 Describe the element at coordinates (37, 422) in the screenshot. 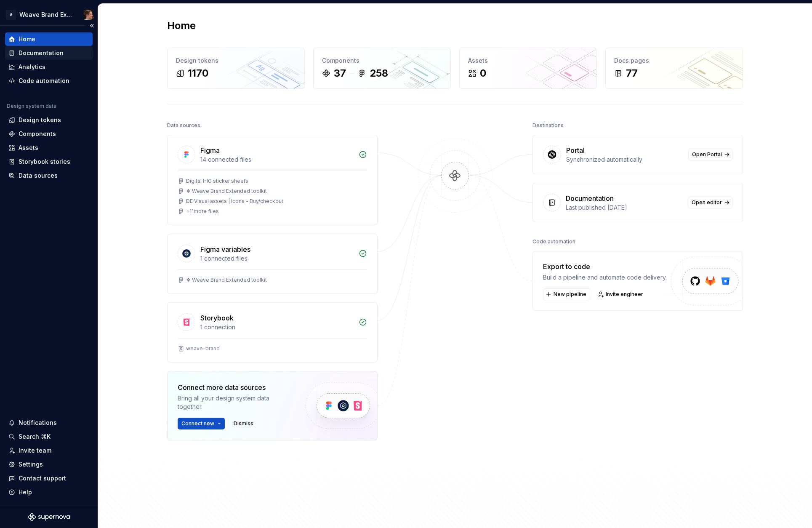

I see `div: Notifications` at that location.